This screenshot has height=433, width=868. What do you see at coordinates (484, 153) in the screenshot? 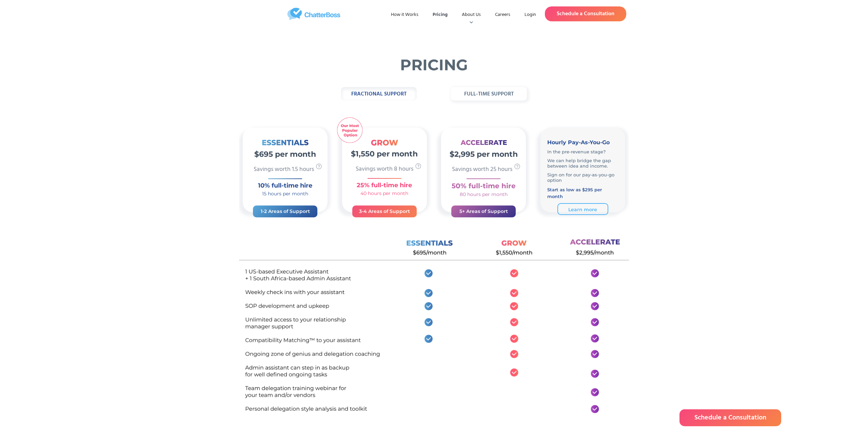
I see `h2: $2,995 per month` at bounding box center [484, 153].